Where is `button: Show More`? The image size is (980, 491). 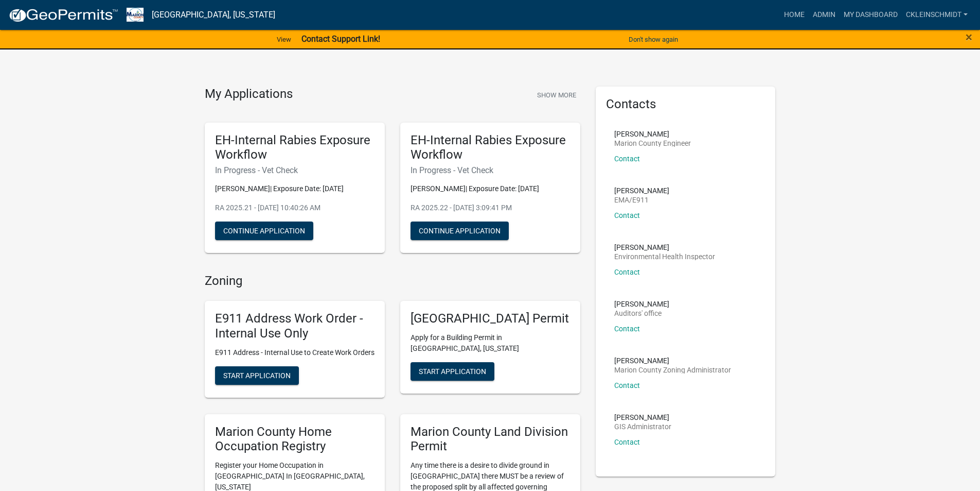 button: Show More is located at coordinates (556, 95).